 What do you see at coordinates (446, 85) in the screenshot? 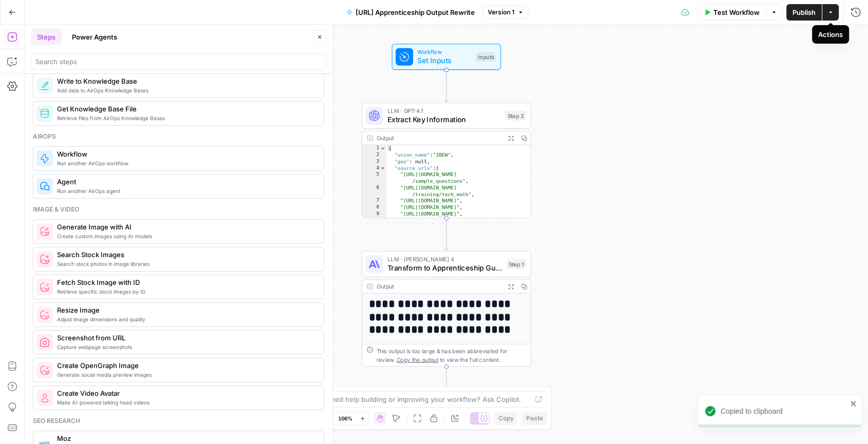
I see `g: Edge from start to step_2` at bounding box center [446, 85].